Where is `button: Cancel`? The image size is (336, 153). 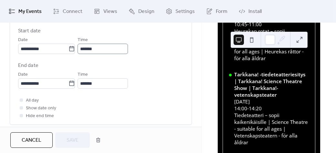
button: Cancel is located at coordinates (31, 140).